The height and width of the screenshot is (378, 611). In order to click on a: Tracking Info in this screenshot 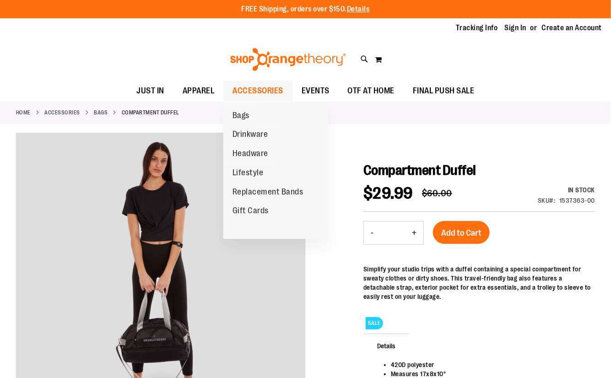, I will do `click(477, 28)`.